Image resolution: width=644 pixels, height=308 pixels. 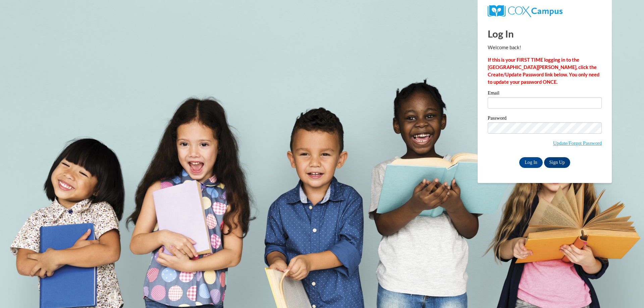 What do you see at coordinates (577, 143) in the screenshot?
I see `a: Update/Forgot Password` at bounding box center [577, 143].